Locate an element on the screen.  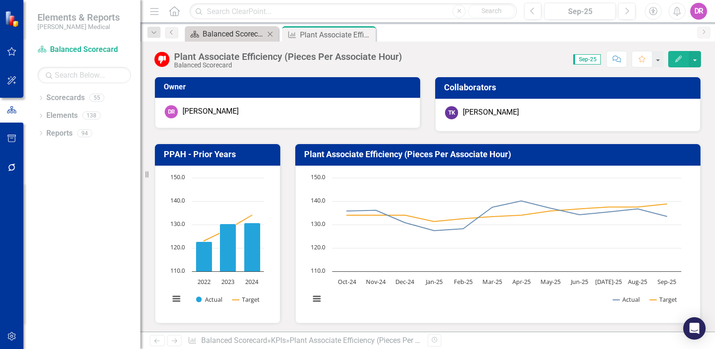
a: Elements is located at coordinates (62, 116).